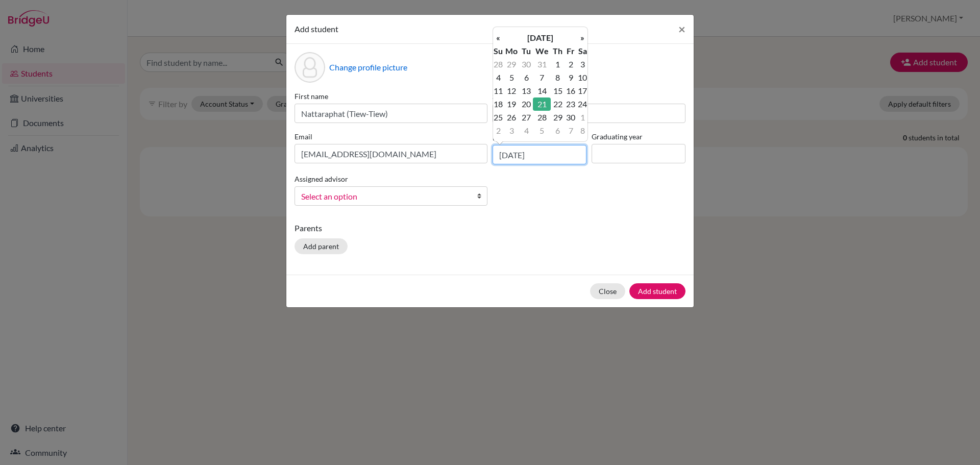 This screenshot has height=465, width=980. Describe the element at coordinates (391, 96) in the screenshot. I see `label: First name` at that location.